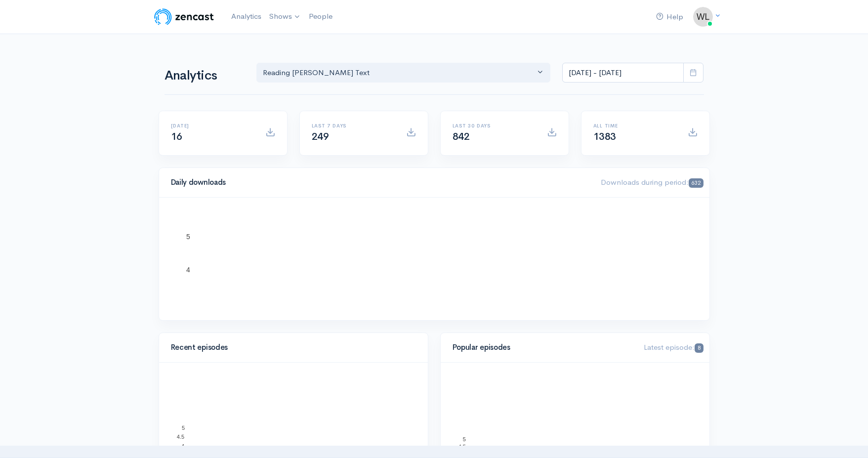 This screenshot has width=868, height=458. I want to click on a: People, so click(320, 17).